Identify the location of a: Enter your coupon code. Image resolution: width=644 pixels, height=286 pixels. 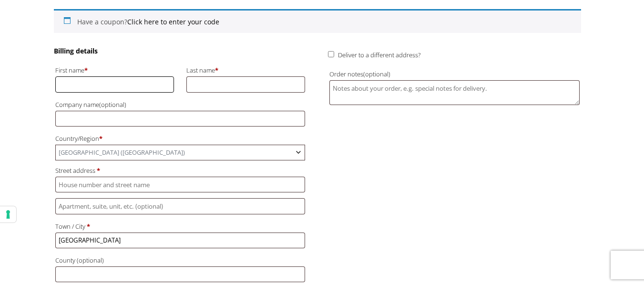
(173, 21).